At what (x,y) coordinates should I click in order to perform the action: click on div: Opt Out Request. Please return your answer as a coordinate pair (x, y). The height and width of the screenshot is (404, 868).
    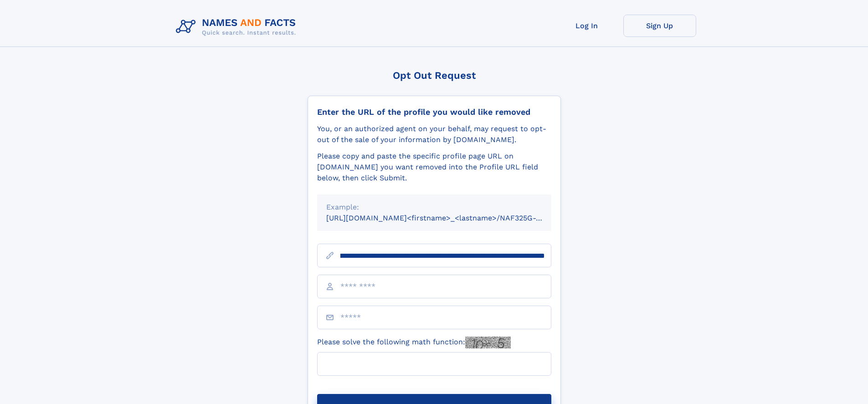
    Looking at the image, I should click on (434, 75).